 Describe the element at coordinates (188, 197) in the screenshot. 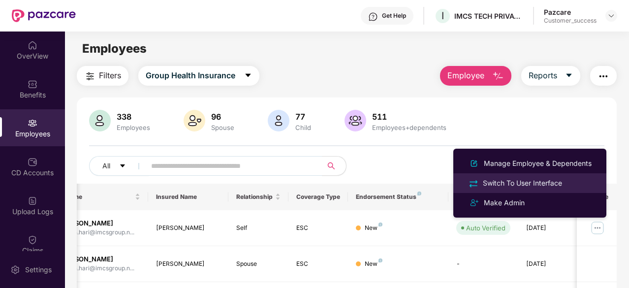

I see `th: Insured Name` at that location.